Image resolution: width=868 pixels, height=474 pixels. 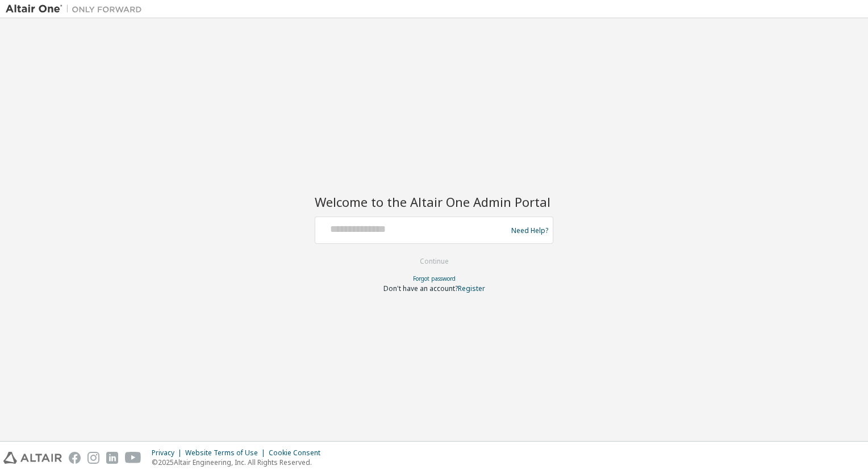 I want to click on img: facebook.svg, so click(x=75, y=458).